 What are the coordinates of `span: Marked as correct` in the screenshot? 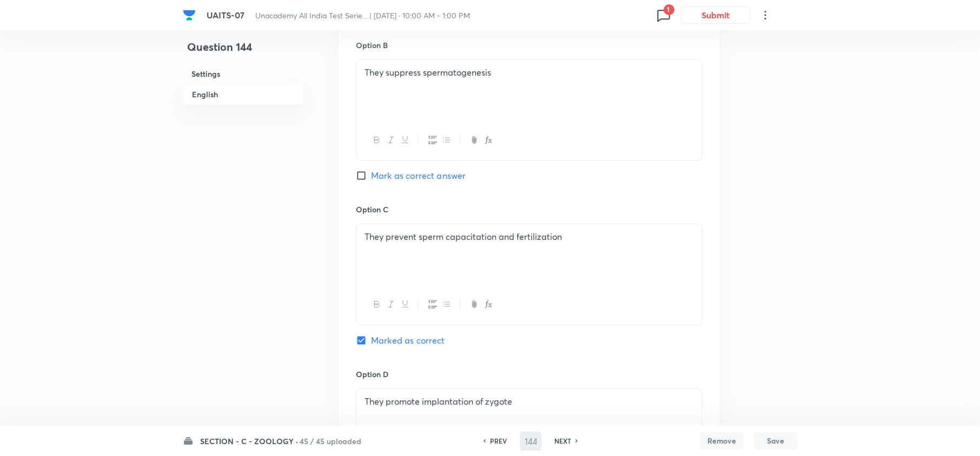 It's located at (408, 341).